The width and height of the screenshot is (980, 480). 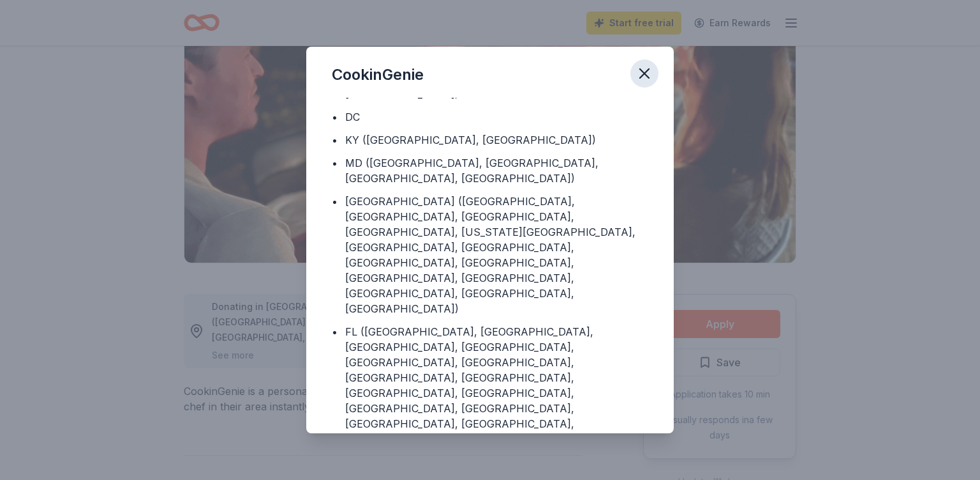 I want to click on div: DC, so click(x=352, y=117).